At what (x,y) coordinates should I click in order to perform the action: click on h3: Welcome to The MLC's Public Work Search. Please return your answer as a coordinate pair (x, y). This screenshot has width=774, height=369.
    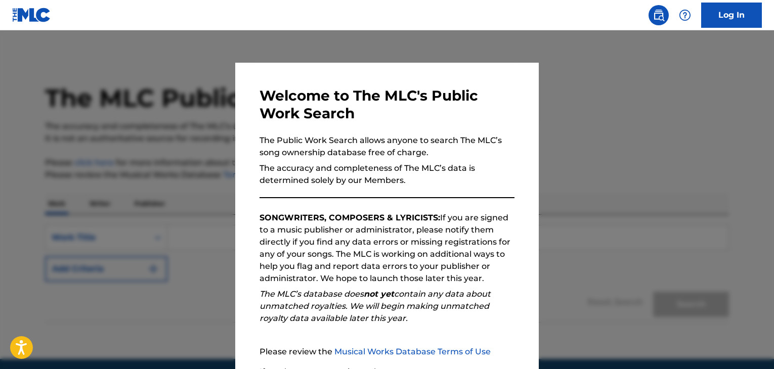
    Looking at the image, I should click on (387, 105).